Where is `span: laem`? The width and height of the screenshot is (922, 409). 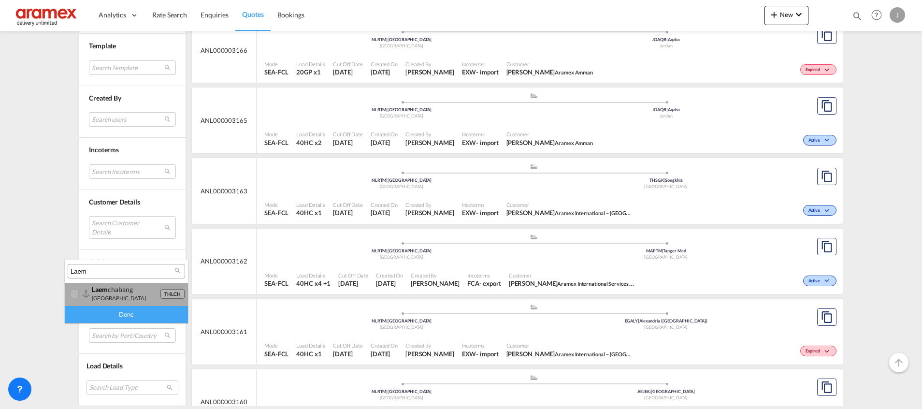
span: laem is located at coordinates (100, 289).